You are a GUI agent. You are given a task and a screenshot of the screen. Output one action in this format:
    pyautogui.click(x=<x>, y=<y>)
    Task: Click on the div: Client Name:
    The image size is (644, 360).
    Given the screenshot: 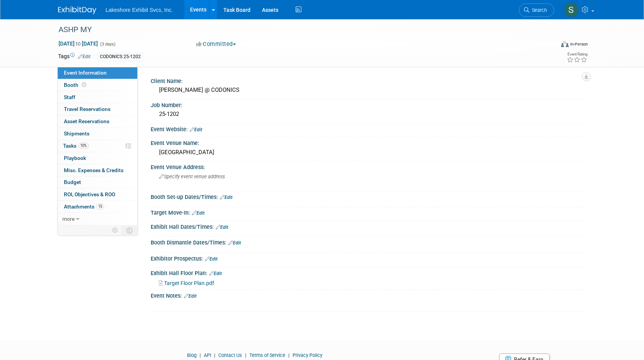 What is the action you would take?
    pyautogui.click(x=368, y=80)
    